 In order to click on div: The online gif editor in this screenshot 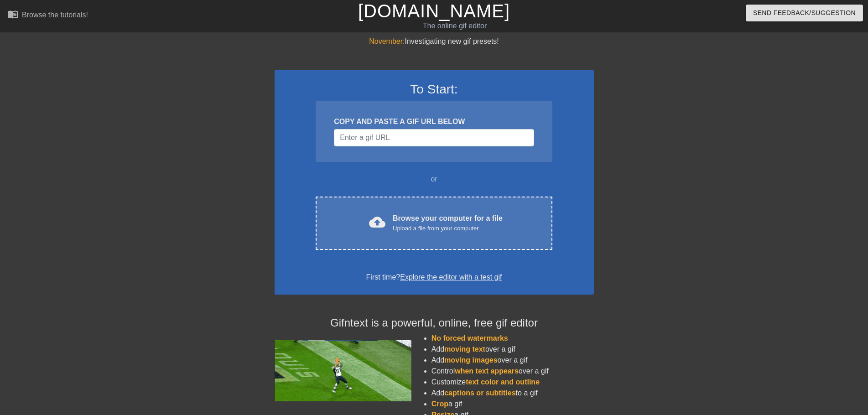, I will do `click(455, 26)`.